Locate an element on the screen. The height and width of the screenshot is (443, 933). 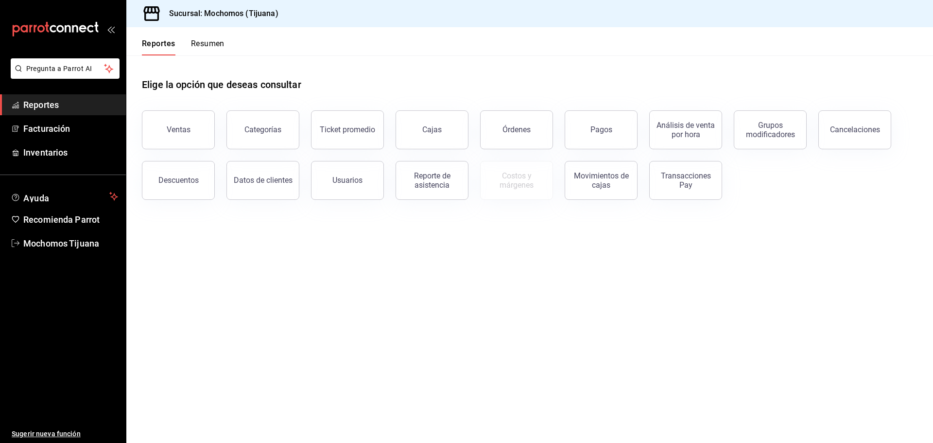
span: Mochomos Tijuana is located at coordinates (70, 243).